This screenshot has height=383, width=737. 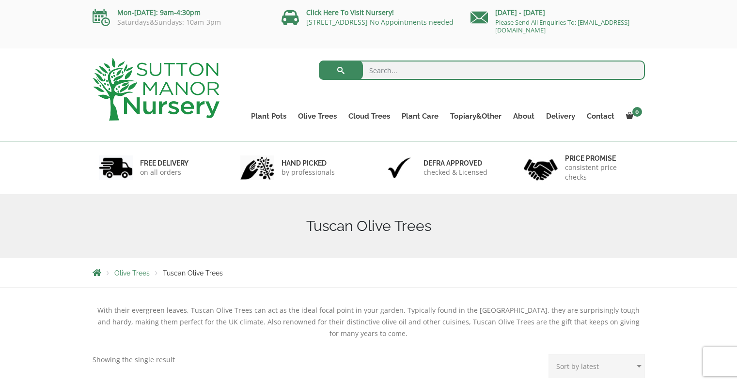 I want to click on input: Search..., so click(x=482, y=70).